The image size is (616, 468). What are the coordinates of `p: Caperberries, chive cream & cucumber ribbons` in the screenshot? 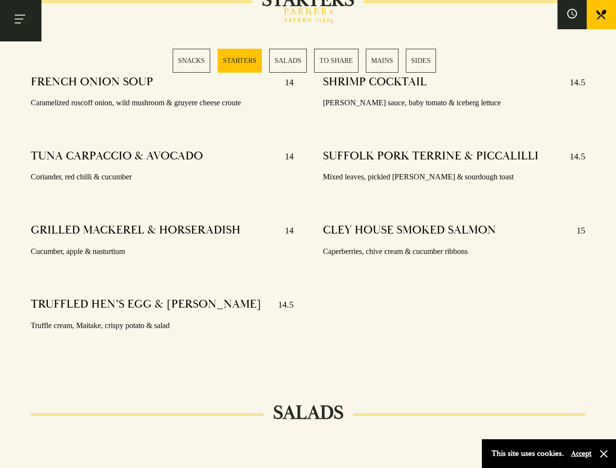 It's located at (454, 252).